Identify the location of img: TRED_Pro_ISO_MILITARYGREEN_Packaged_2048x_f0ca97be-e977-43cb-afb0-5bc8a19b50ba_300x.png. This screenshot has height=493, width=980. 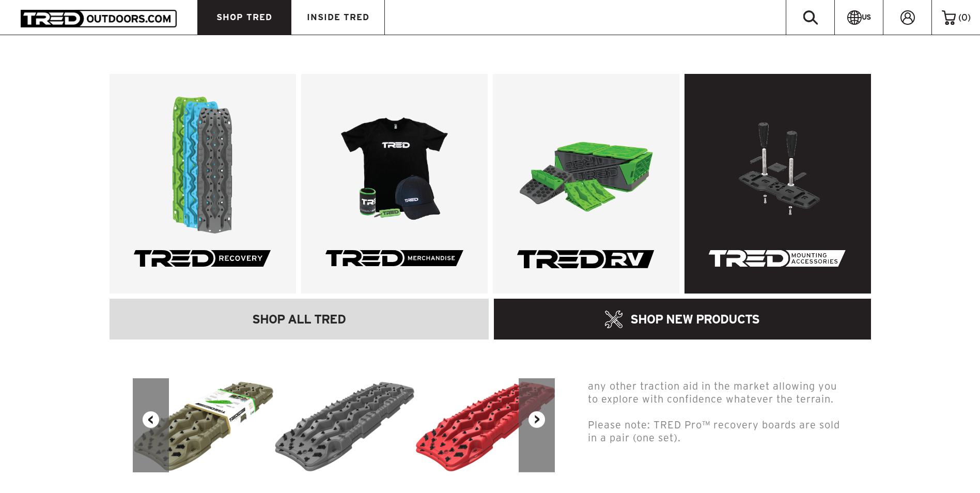
(203, 419).